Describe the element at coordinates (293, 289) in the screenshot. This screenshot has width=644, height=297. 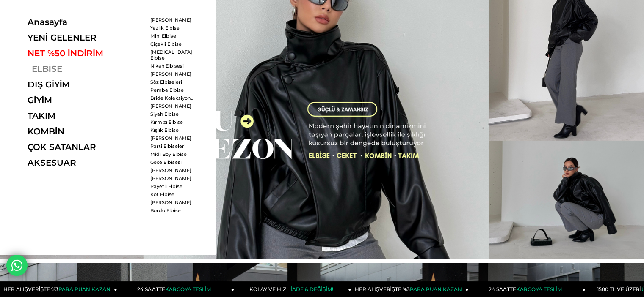
I see `a: KOLAY VE HIZLIİADE & DEĞİŞİM!` at that location.